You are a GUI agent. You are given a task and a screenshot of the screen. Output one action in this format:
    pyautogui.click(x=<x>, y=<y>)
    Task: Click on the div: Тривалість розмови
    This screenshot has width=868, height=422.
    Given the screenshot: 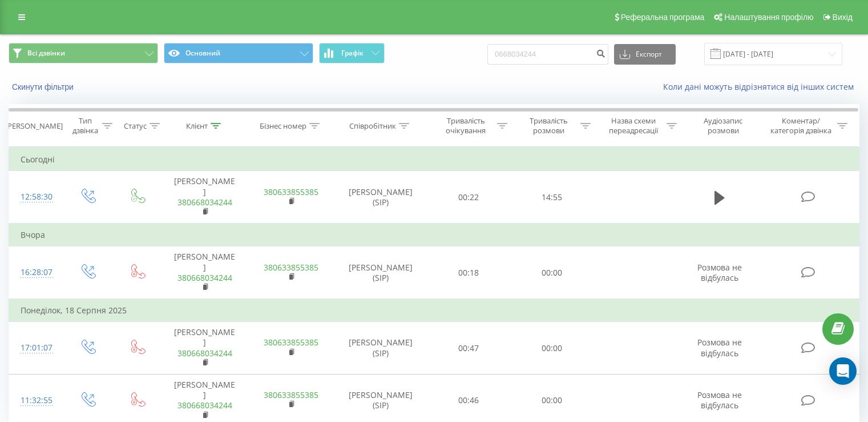 What is the action you would take?
    pyautogui.click(x=549, y=126)
    